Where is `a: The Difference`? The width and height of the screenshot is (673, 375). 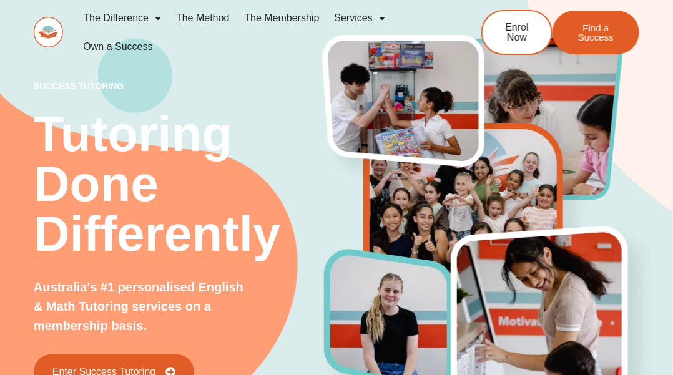 a: The Difference is located at coordinates (122, 18).